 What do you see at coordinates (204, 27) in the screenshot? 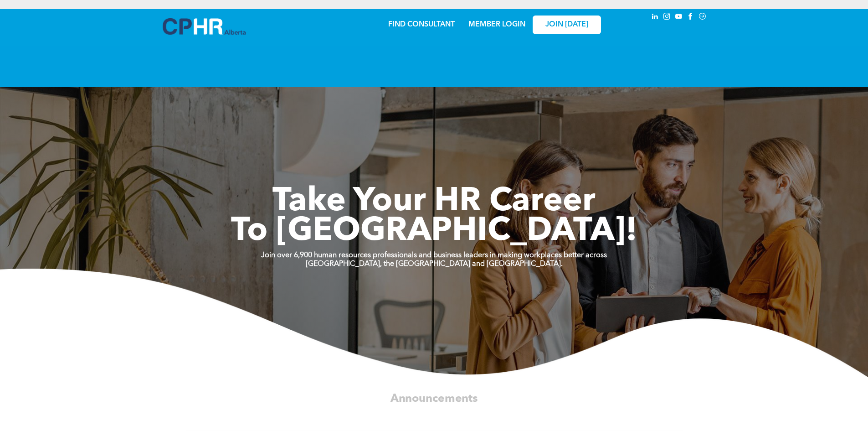
I see `img: A blue and white logo for cp alberta` at bounding box center [204, 27].